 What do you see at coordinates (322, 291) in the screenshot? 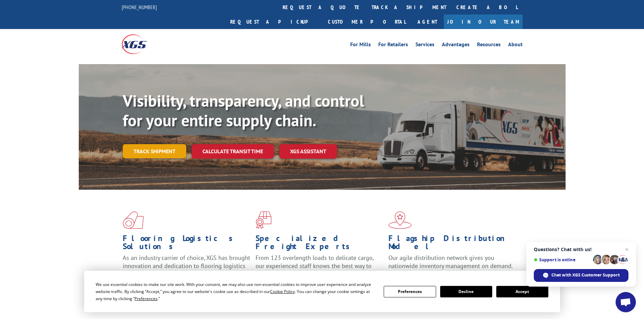
I see `div: Cookie Consent Prompt` at bounding box center [322, 291].